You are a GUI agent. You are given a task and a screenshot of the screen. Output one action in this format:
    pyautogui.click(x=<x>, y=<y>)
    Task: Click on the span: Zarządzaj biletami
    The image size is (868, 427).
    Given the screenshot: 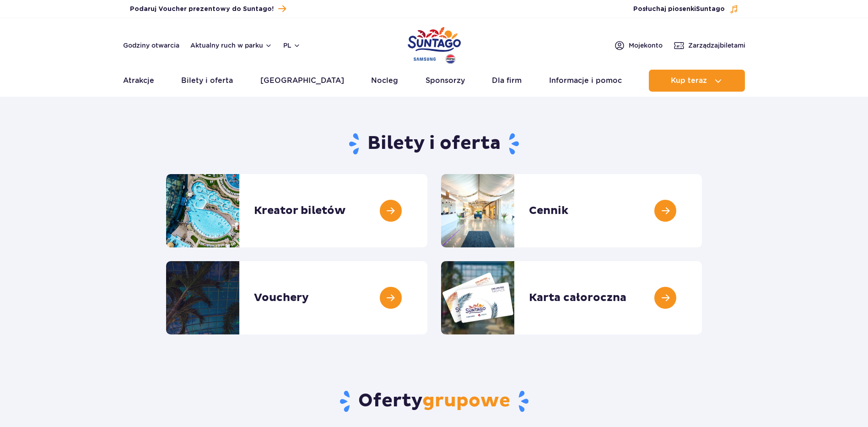 What is the action you would take?
    pyautogui.click(x=716, y=46)
    